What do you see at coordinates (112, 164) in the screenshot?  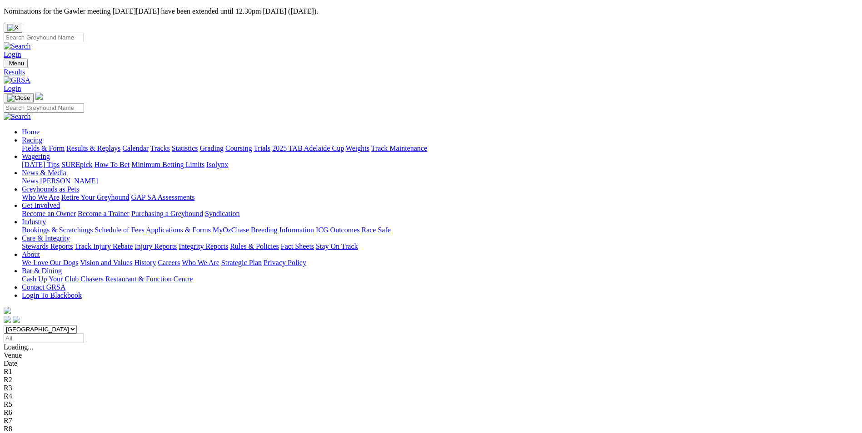 I see `a: How To Bet` at bounding box center [112, 164].